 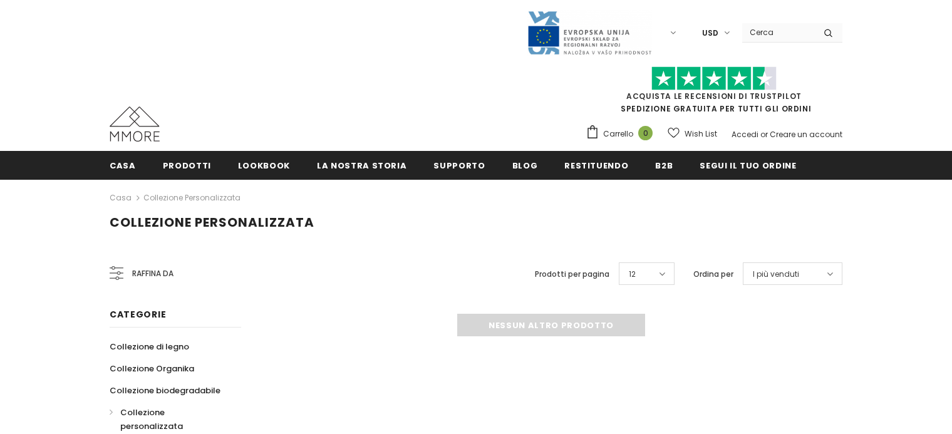 What do you see at coordinates (572, 274) in the screenshot?
I see `label: Prodotti per pagina` at bounding box center [572, 274].